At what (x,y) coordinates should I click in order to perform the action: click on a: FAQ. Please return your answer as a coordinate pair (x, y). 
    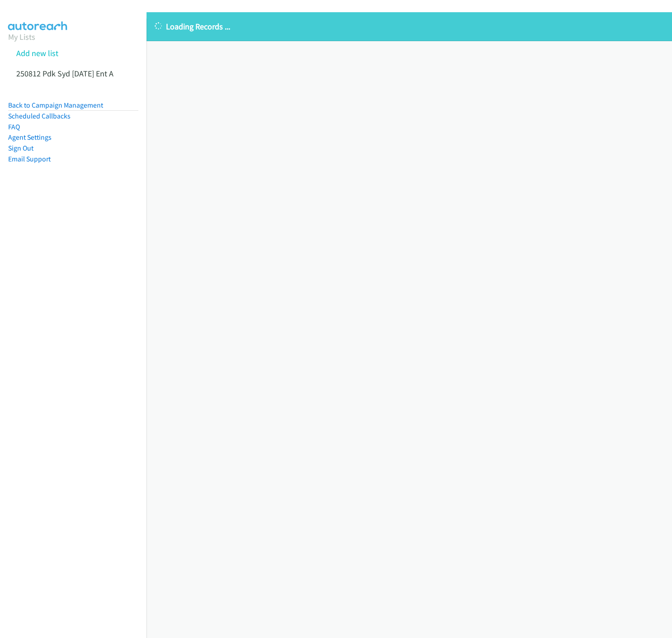
    Looking at the image, I should click on (14, 127).